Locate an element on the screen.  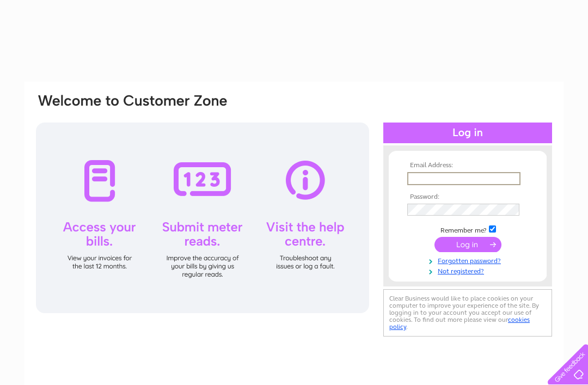
a: Not registered? is located at coordinates (469, 270).